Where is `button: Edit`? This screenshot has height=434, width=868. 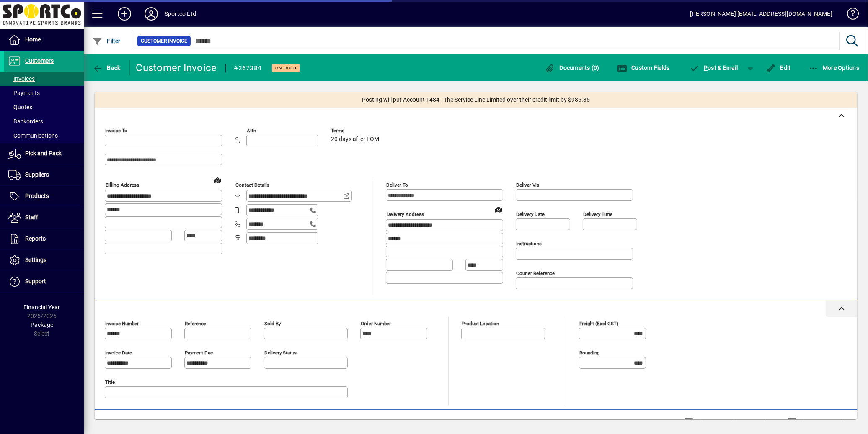
button: Edit is located at coordinates (778, 68).